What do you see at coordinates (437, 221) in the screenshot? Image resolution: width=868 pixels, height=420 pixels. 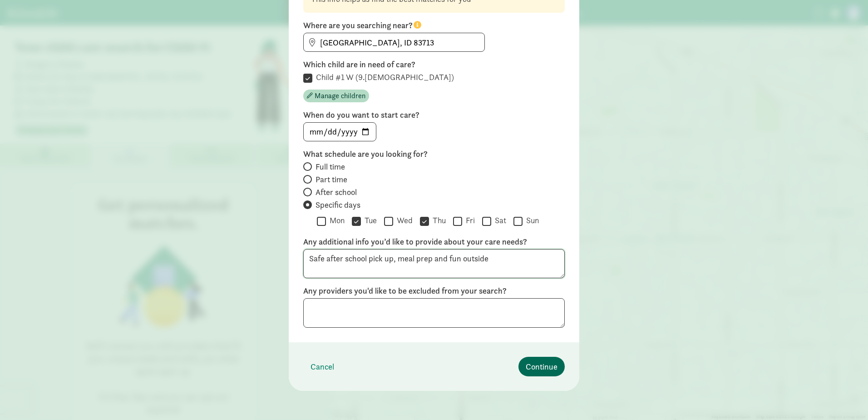 I see `label: Thu` at bounding box center [437, 221].